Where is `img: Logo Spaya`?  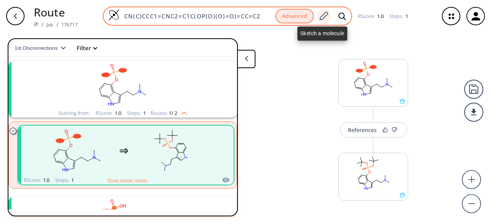 img: Logo Spaya is located at coordinates (114, 15).